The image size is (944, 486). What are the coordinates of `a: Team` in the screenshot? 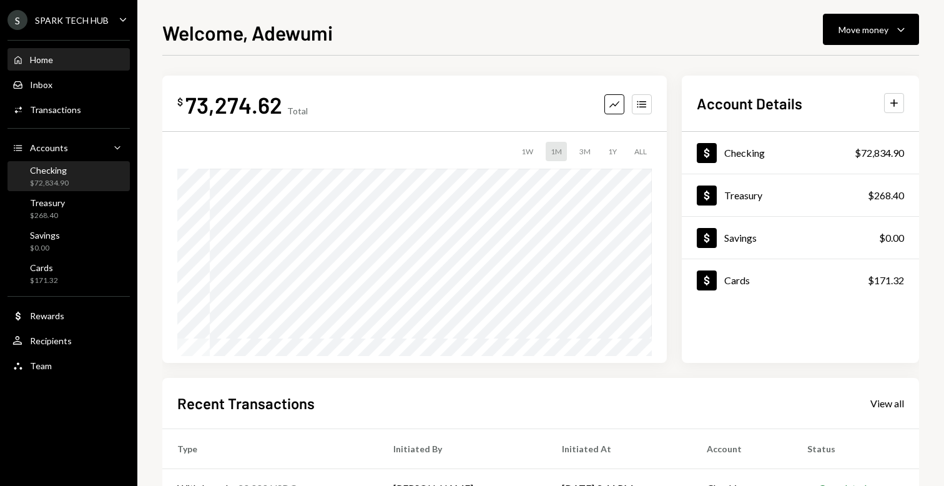 It's located at (69, 365).